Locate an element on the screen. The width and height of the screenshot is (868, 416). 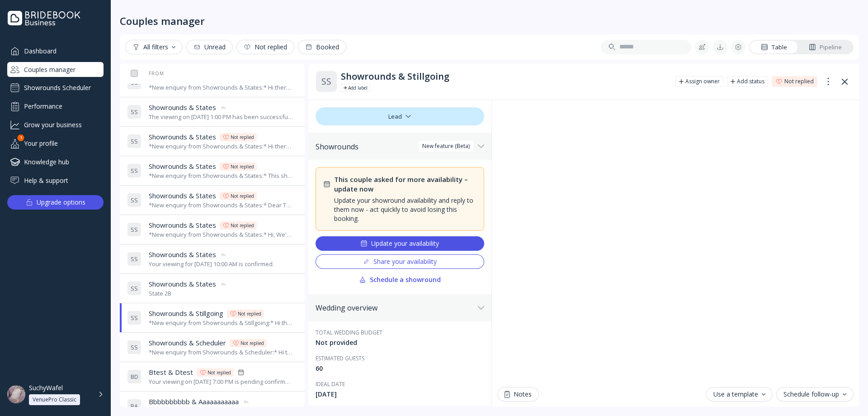
span: Showrounds & Stillgoing is located at coordinates (186, 313).